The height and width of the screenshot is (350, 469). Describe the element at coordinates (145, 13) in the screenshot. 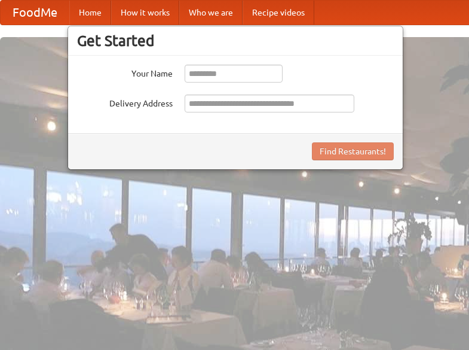

I see `a: How it works` at that location.